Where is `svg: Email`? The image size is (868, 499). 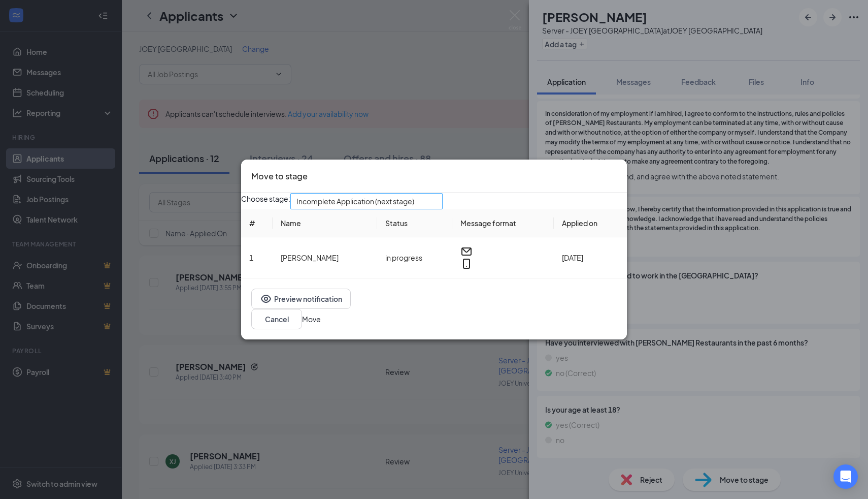 svg: Email is located at coordinates (466, 251).